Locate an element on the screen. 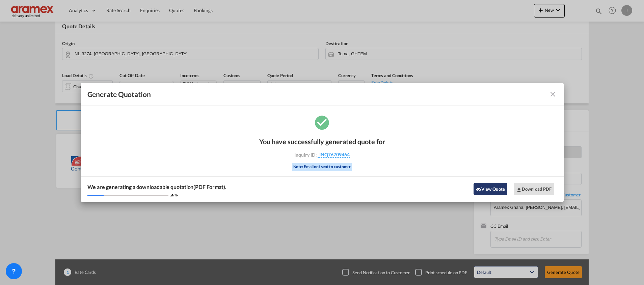 The width and height of the screenshot is (644, 285). span: INQ76709464 is located at coordinates (334, 155).